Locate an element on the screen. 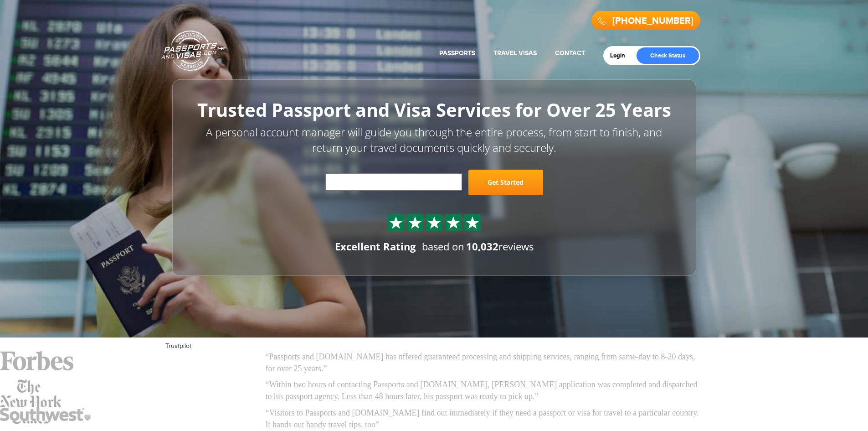 The image size is (868, 431). h1: Trusted Passport and Visa Services for Over 25 Years is located at coordinates (435, 110).